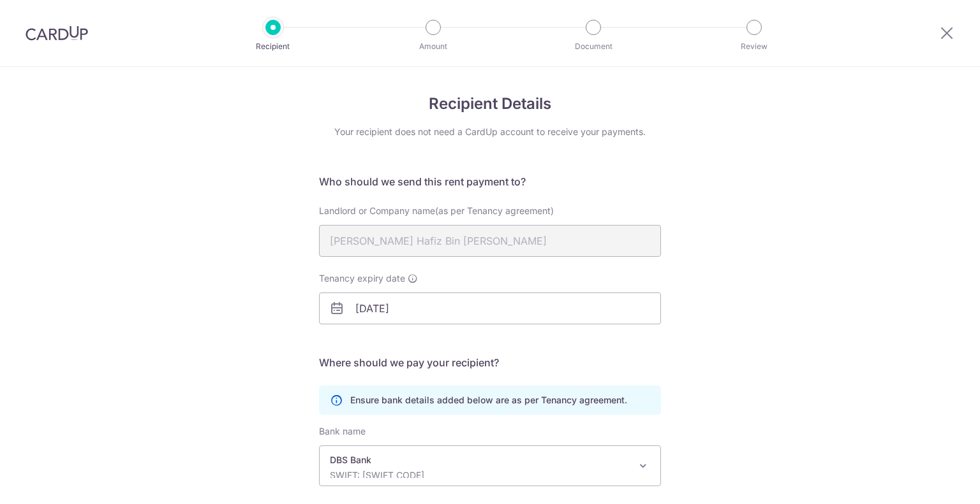  Describe the element at coordinates (490, 466) in the screenshot. I see `span: DBS Bank` at that location.